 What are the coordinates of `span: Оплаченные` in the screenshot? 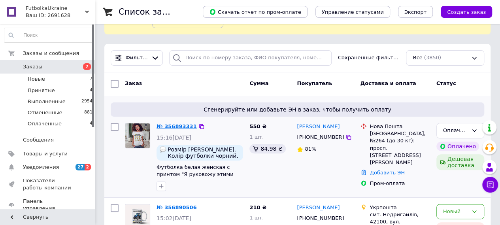 It's located at (45, 124).